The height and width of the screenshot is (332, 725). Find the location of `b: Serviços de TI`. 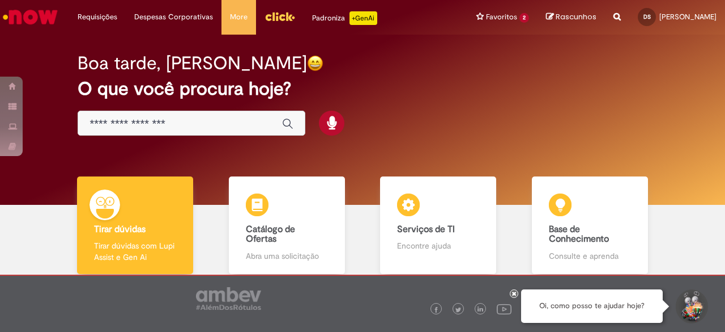

b: Serviços de TI is located at coordinates (426, 229).